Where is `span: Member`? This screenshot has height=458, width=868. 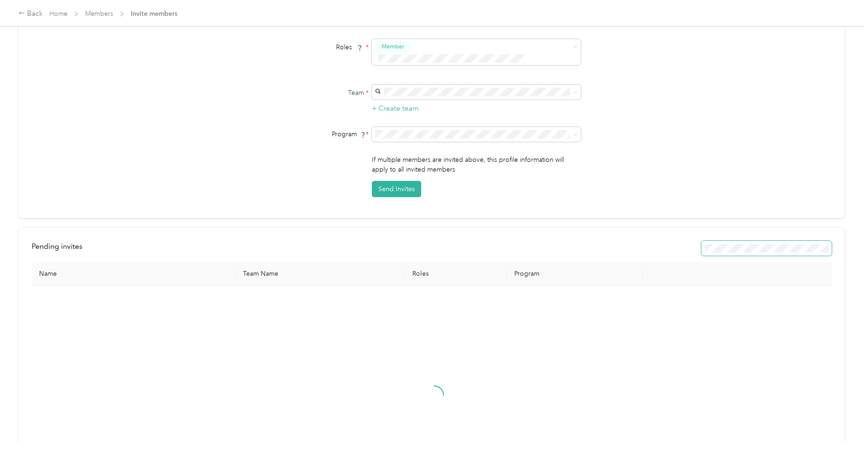 span: Member is located at coordinates (392, 46).